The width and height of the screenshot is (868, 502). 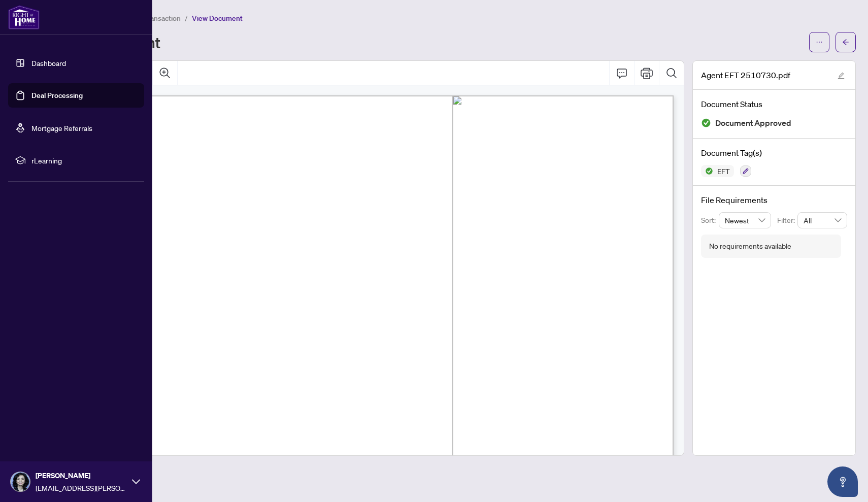 I want to click on h4: File Requirements, so click(x=774, y=200).